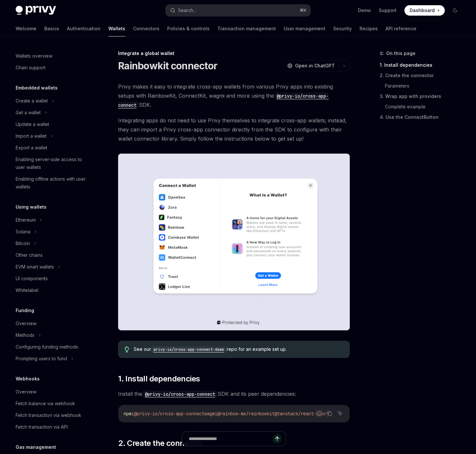  What do you see at coordinates (180, 394) in the screenshot?
I see `code: @privy-io/cross-app-connect` at bounding box center [180, 394].